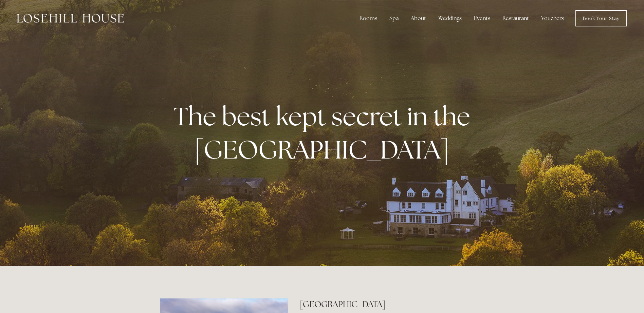  What do you see at coordinates (368, 18) in the screenshot?
I see `div: Rooms` at bounding box center [368, 18].